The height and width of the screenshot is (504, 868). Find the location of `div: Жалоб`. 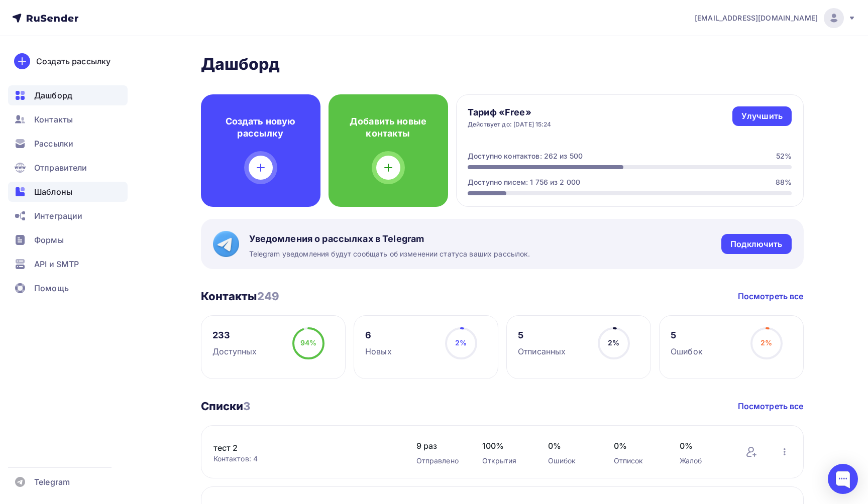

div: Жалоб is located at coordinates (702, 461).